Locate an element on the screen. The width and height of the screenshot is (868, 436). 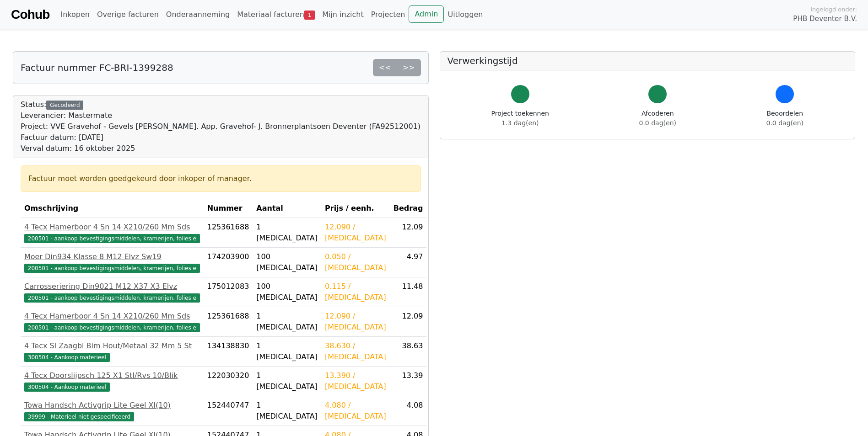
a: Overige facturen is located at coordinates (127, 15).